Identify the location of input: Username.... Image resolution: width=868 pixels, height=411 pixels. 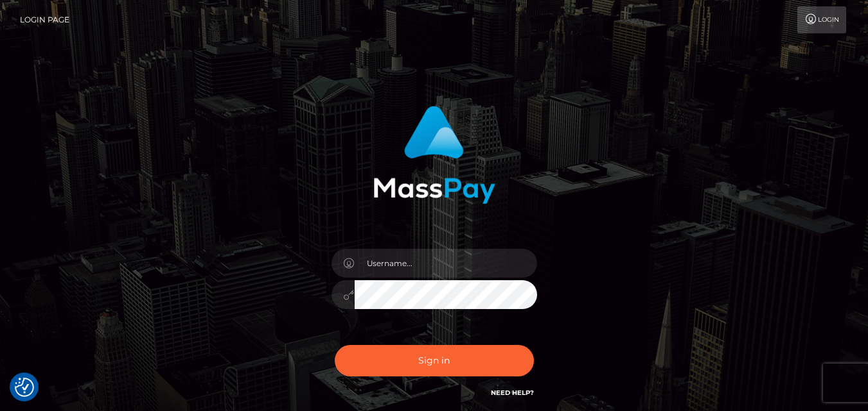
(445, 263).